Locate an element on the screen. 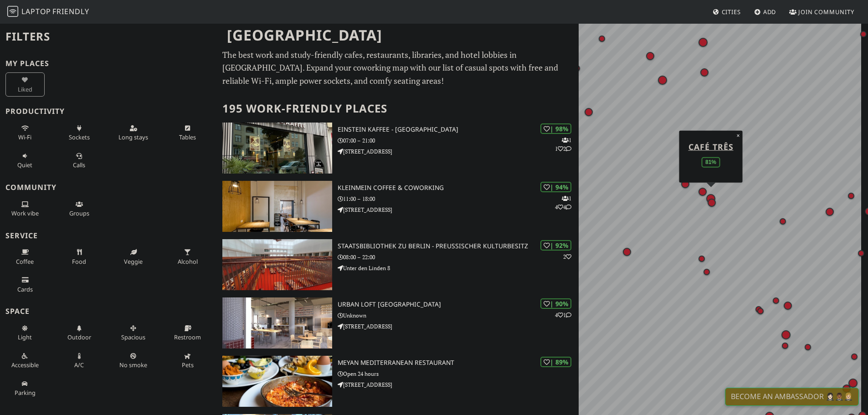 This screenshot has width=868, height=415. p: 4 1 is located at coordinates (563, 315).